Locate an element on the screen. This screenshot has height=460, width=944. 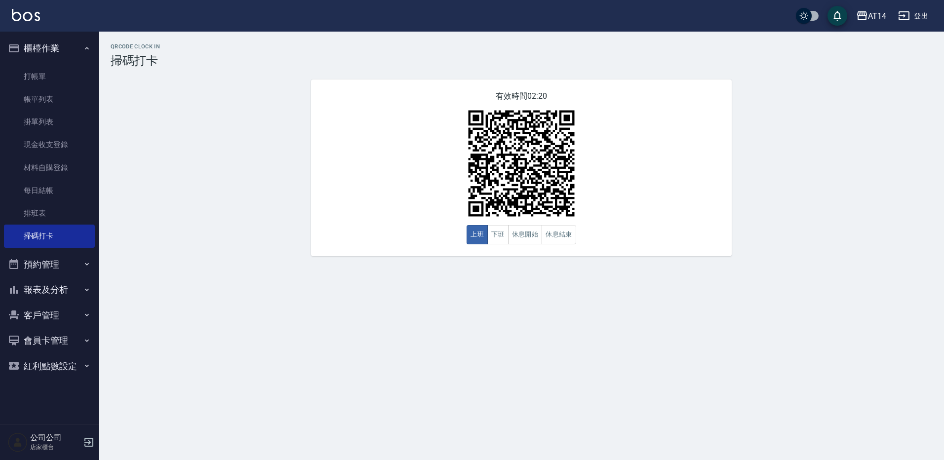
button: AT14 is located at coordinates (871, 16).